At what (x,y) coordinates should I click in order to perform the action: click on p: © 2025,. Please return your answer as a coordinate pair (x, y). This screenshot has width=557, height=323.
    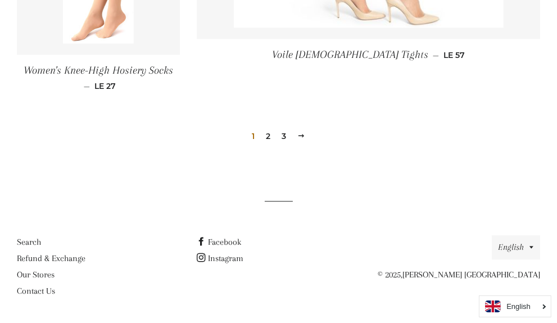
    Looking at the image, I should click on (459, 274).